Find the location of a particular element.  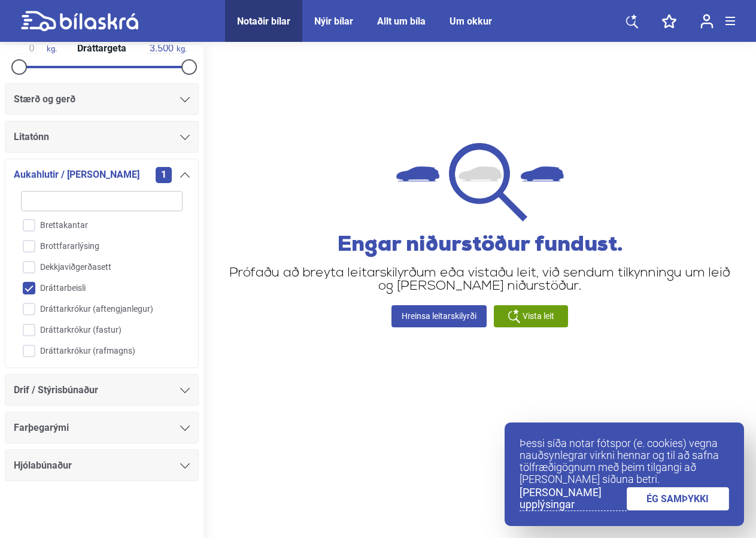

h2: Engar niðurstöður fundust. is located at coordinates (479, 246).